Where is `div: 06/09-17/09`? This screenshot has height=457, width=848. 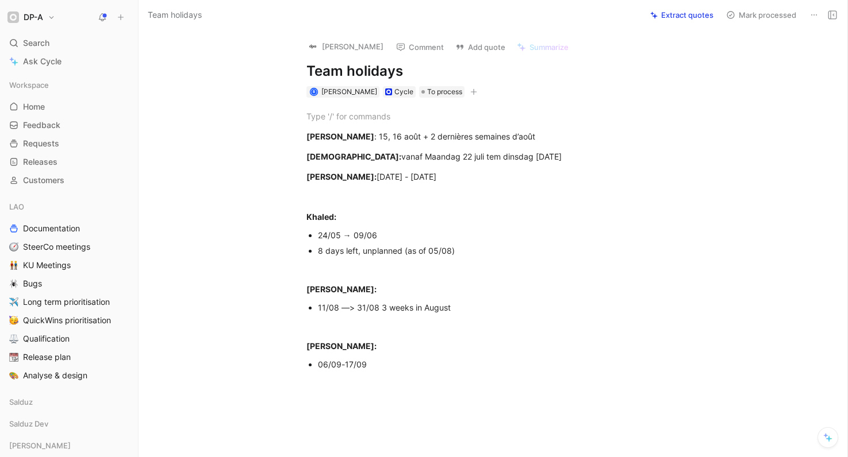 div: 06/09-17/09 is located at coordinates (511, 364).